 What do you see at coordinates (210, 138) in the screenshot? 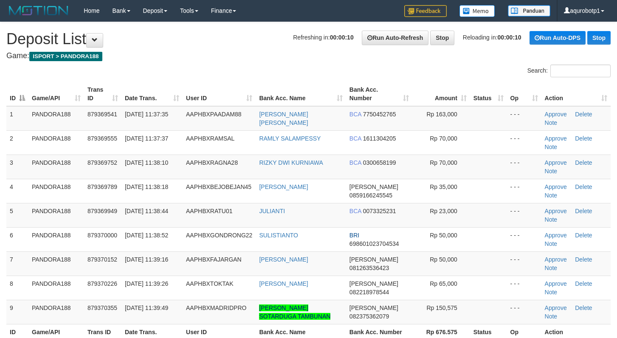
I see `span: AAPHBXRAMSAL` at bounding box center [210, 138].